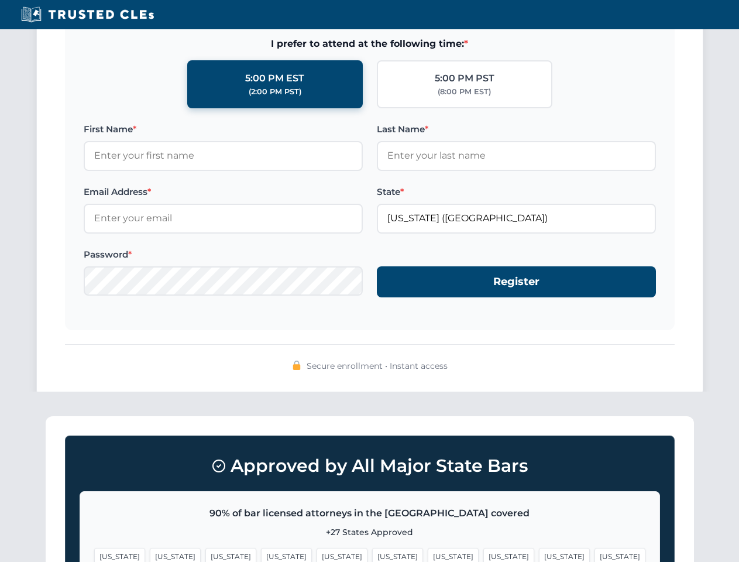  I want to click on div: 5:00 PM PST, so click(465, 78).